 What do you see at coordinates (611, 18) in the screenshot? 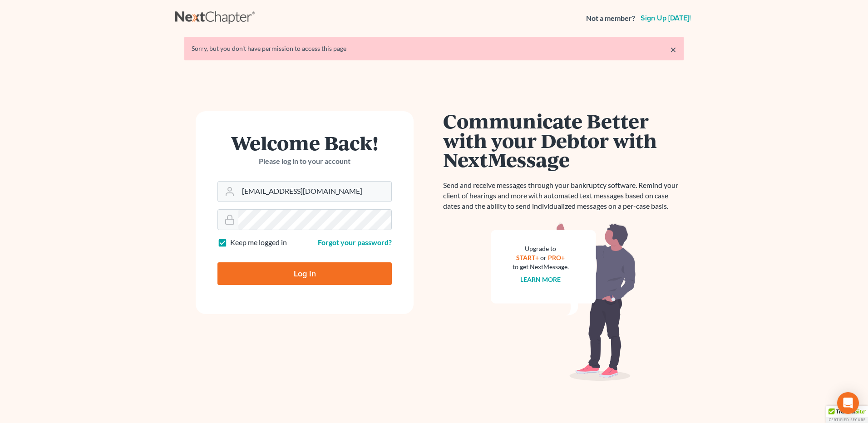
I see `strong: Not a member?` at bounding box center [611, 18].